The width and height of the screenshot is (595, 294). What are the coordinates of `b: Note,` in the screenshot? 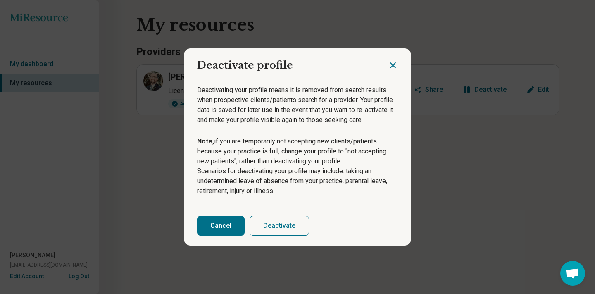 It's located at (205, 141).